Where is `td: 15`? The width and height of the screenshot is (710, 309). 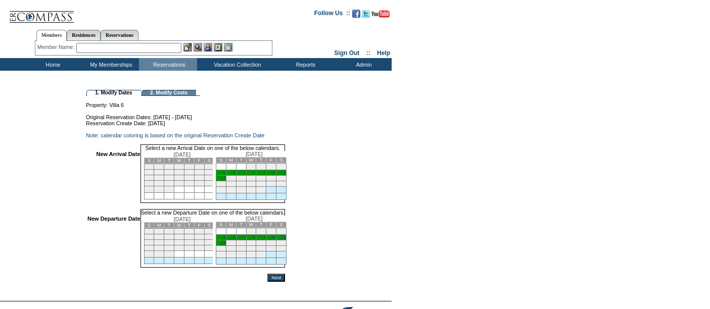
td: 15 is located at coordinates (251, 243).